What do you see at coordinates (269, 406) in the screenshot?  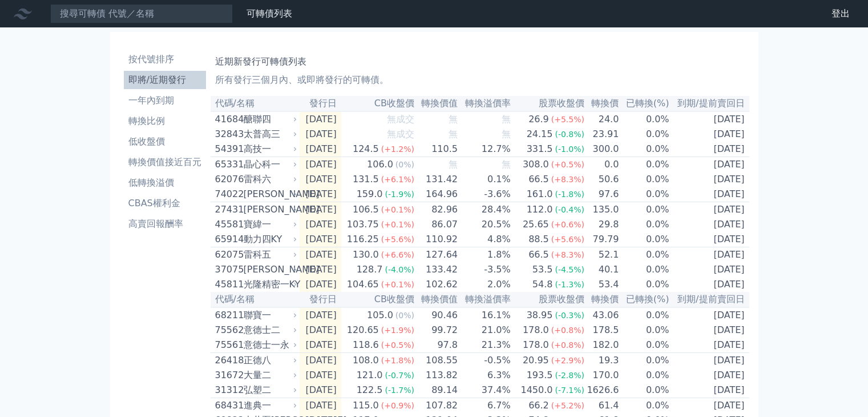 I see `div: 進典一` at bounding box center [269, 406].